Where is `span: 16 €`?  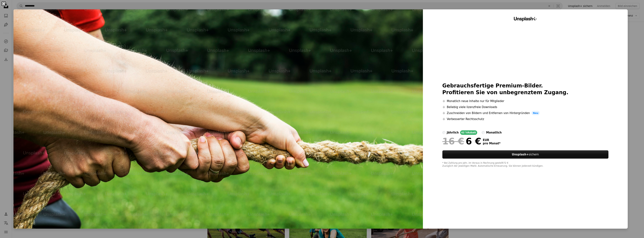 span: 16 € is located at coordinates (453, 141).